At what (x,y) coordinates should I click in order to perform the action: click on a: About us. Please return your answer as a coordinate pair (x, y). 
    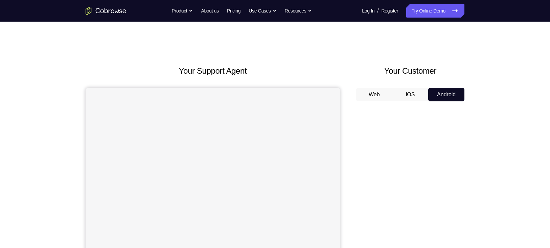
    Looking at the image, I should click on (210, 11).